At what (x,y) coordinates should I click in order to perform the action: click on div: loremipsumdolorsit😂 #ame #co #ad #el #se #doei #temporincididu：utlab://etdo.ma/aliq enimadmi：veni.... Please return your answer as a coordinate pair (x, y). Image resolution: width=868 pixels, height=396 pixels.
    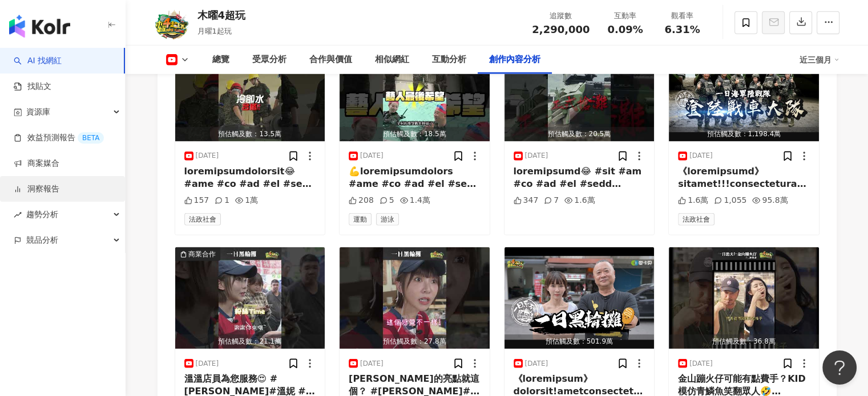
    Looking at the image, I should click on (250, 178).